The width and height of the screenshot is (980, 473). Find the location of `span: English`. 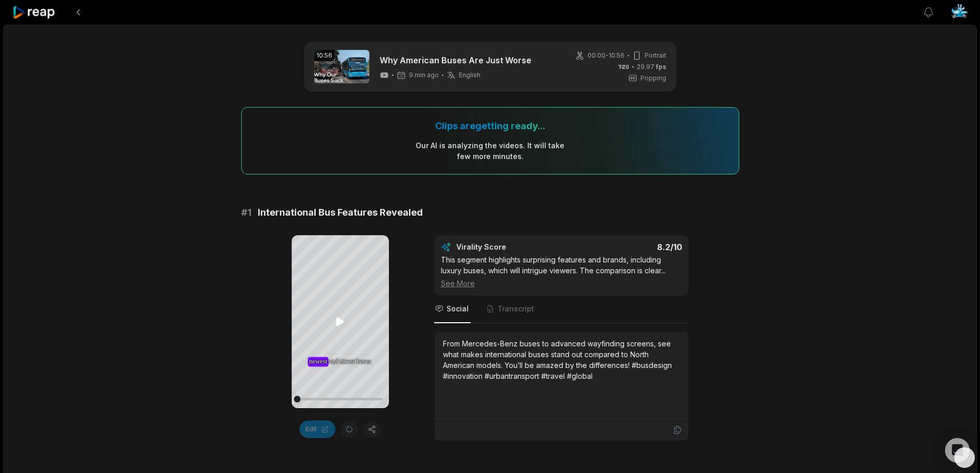

span: English is located at coordinates (470, 75).